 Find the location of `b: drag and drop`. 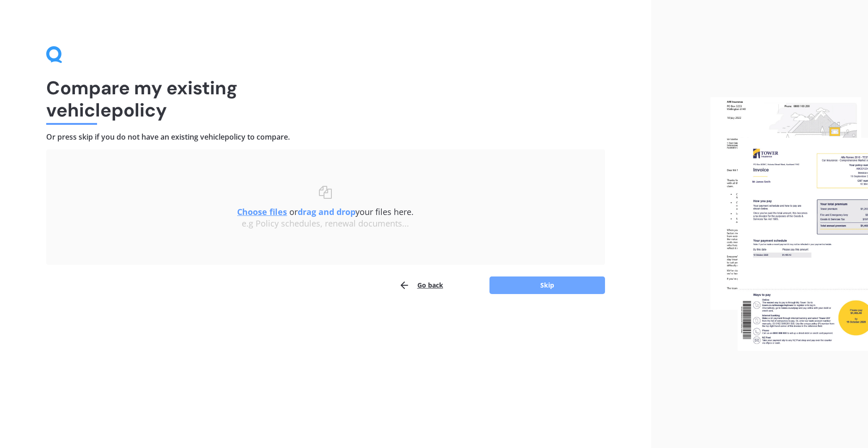

b: drag and drop is located at coordinates (327, 212).